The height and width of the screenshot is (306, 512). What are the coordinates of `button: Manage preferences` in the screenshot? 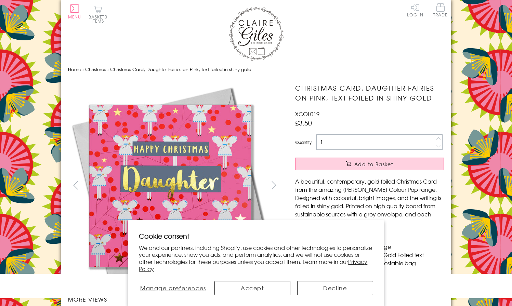 It's located at (173, 288).